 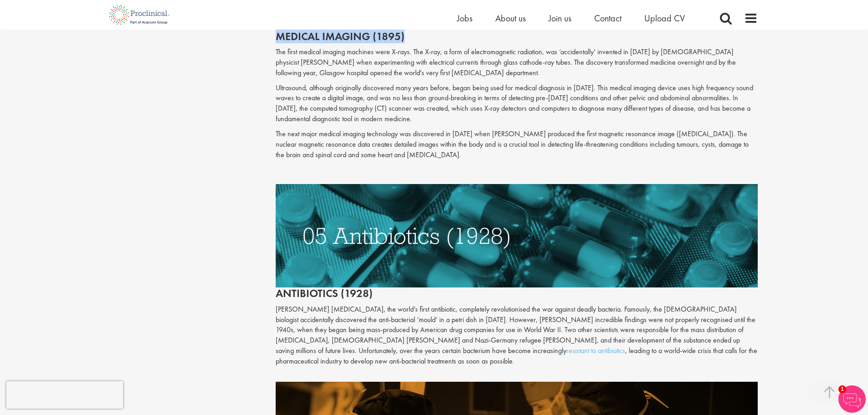 What do you see at coordinates (664, 18) in the screenshot?
I see `span: Upload CV` at bounding box center [664, 18].